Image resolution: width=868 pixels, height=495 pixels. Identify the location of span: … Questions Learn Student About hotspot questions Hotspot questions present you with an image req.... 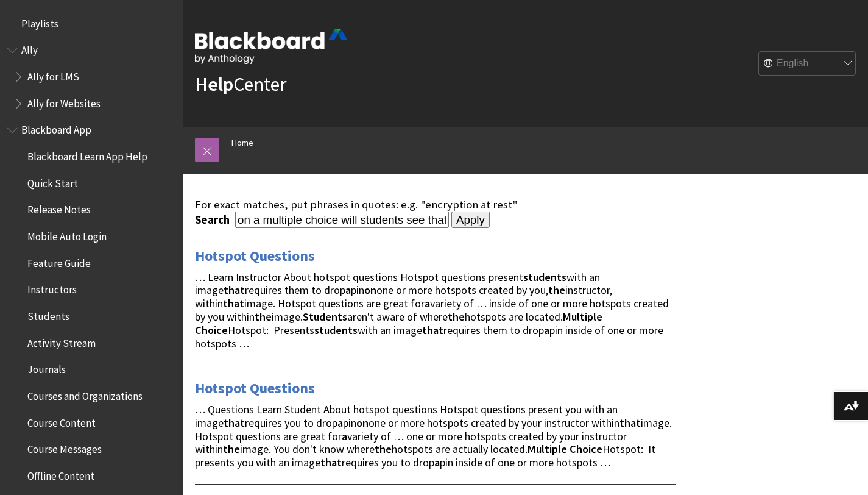
(433, 436).